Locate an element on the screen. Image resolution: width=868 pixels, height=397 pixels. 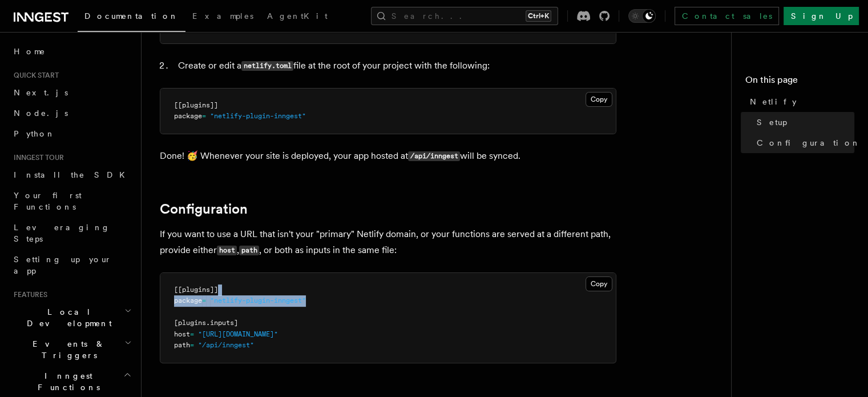
span: Setting up your app is located at coordinates (63, 265).